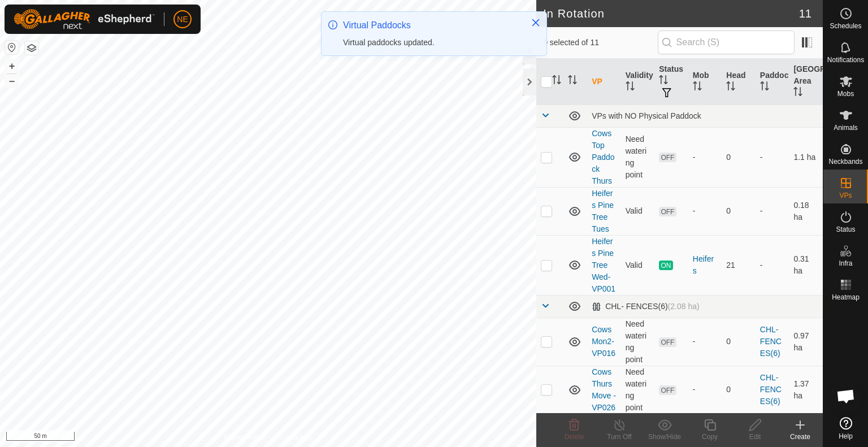 This screenshot has height=447, width=868. I want to click on div: Edit, so click(755, 437).